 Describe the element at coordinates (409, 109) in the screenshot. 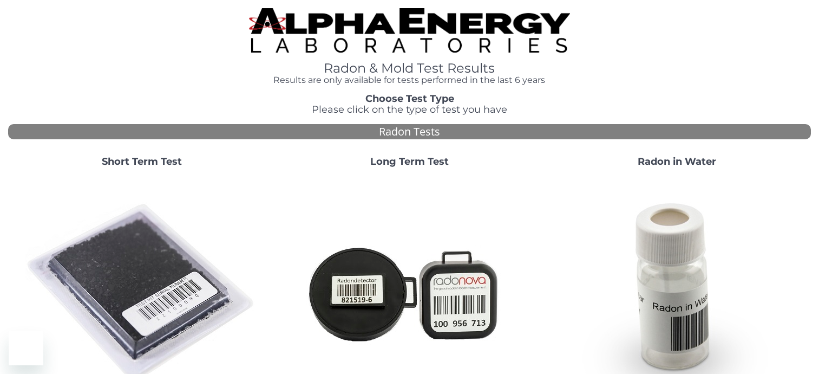

I see `span: Please click on the type of test you have` at that location.